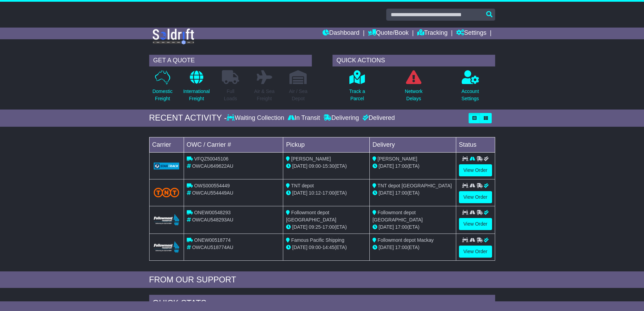 This screenshot has height=311, width=644. What do you see at coordinates (166, 193) in the screenshot?
I see `img: TNT_Domestic.png` at bounding box center [166, 193].